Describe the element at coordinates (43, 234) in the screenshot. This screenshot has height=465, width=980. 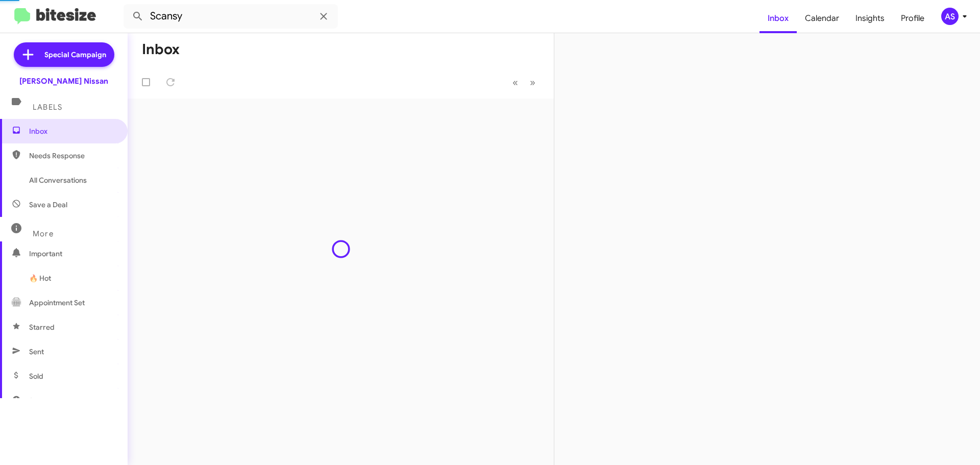
I see `span: More` at that location.